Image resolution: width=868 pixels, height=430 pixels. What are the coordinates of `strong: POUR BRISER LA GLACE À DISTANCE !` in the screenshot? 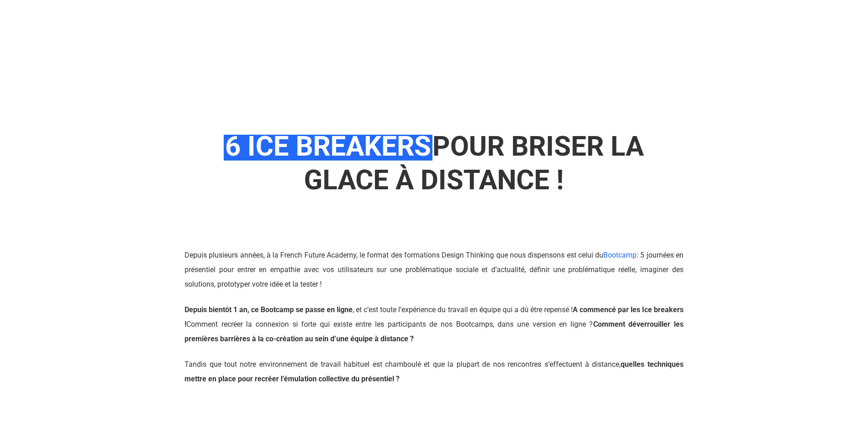 It's located at (433, 163).